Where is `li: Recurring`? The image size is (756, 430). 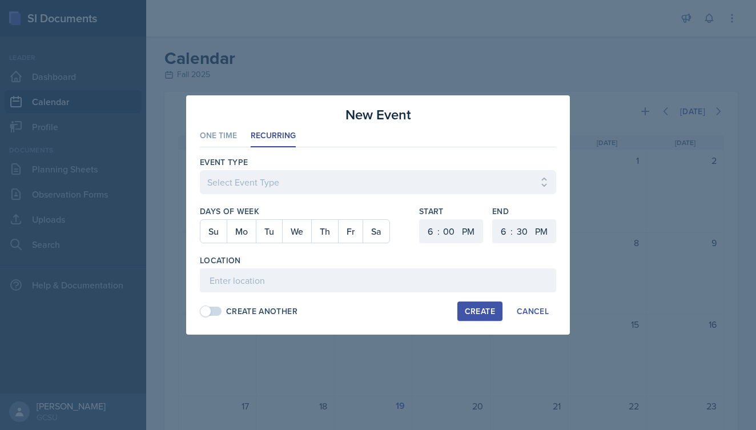
li: Recurring is located at coordinates (273, 136).